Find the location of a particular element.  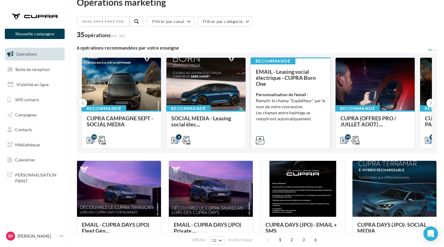

span: CUPRA DAYS (JPO)- SOCIAL MEDIA is located at coordinates (392, 228).